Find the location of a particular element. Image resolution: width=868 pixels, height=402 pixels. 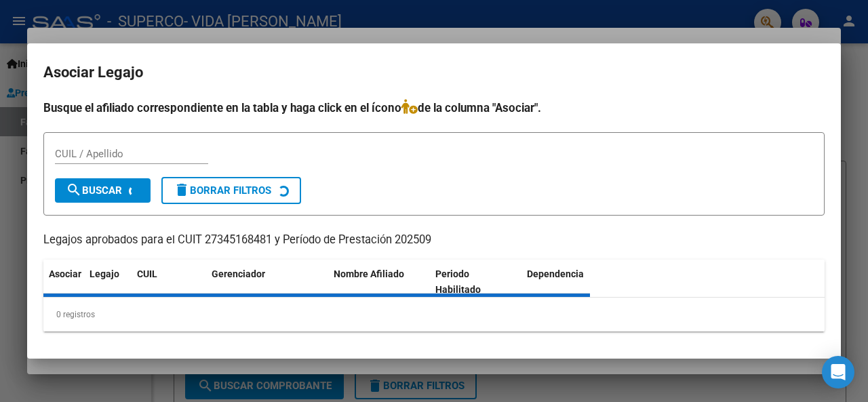

span: Borrar Filtros is located at coordinates (223, 190).